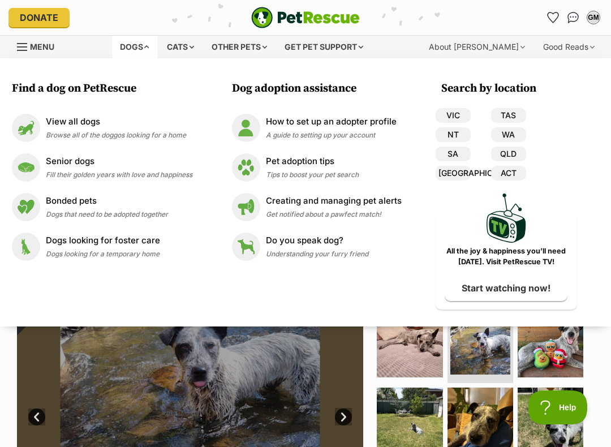 This screenshot has height=447, width=611. Describe the element at coordinates (506, 218) in the screenshot. I see `img: PetRescue TV logo` at that location.